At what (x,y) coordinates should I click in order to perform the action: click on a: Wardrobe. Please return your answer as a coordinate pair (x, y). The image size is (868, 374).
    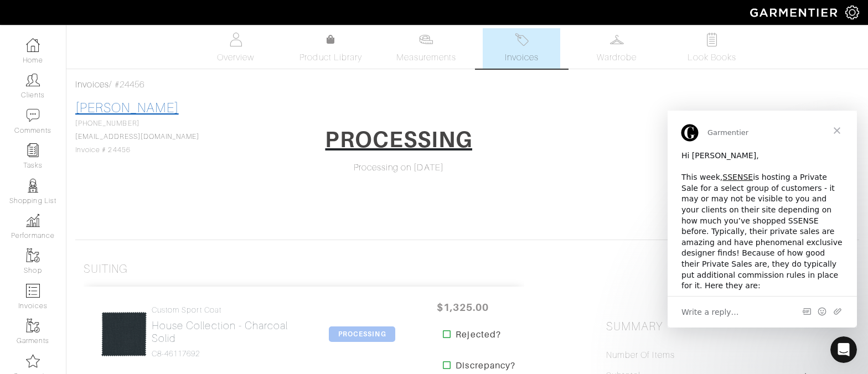
    Looking at the image, I should click on (617, 48).